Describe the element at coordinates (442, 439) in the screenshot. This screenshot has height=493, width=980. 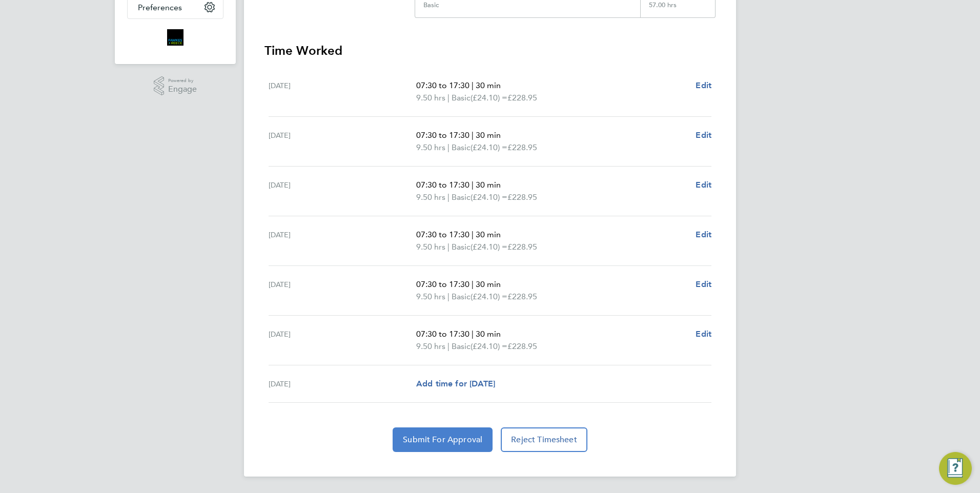
I see `span: Submit For Approval` at that location.